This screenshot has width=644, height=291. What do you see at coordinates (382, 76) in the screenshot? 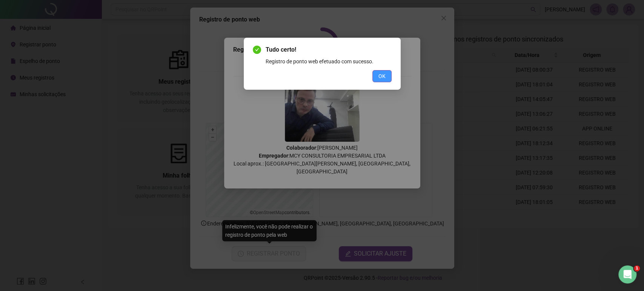
I see `button: OK` at bounding box center [382, 76].